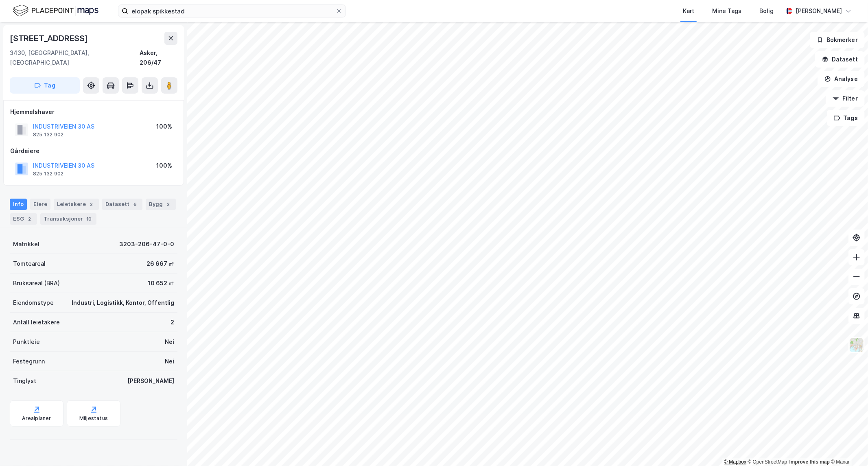 The width and height of the screenshot is (868, 466). I want to click on img: logo.f888ab2527a4732fd821a326f86c7f29.svg, so click(56, 11).